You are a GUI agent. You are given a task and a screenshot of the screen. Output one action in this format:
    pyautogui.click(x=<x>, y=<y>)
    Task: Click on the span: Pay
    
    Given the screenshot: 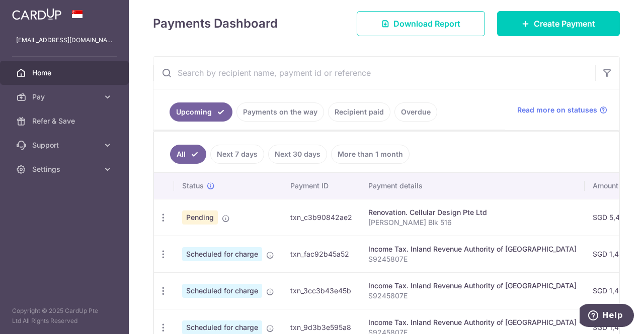 What is the action you would take?
    pyautogui.click(x=65, y=97)
    